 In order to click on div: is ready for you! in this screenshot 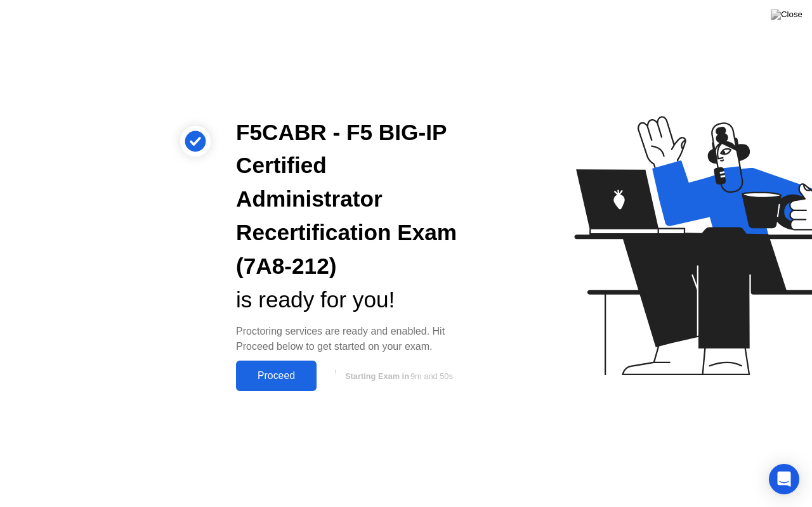, I will do `click(354, 300)`.